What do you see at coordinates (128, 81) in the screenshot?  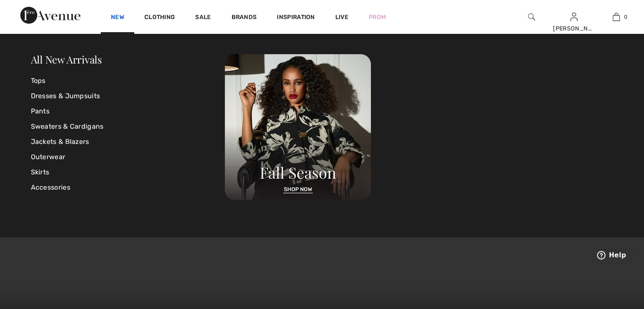 I see `a: Tops` at bounding box center [128, 81].